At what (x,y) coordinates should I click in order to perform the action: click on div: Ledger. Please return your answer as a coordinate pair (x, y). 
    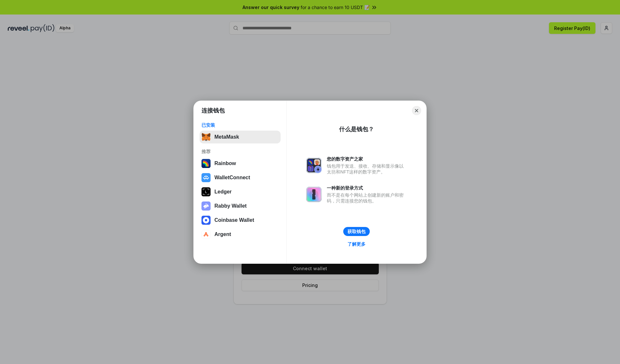
    Looking at the image, I should click on (223, 192).